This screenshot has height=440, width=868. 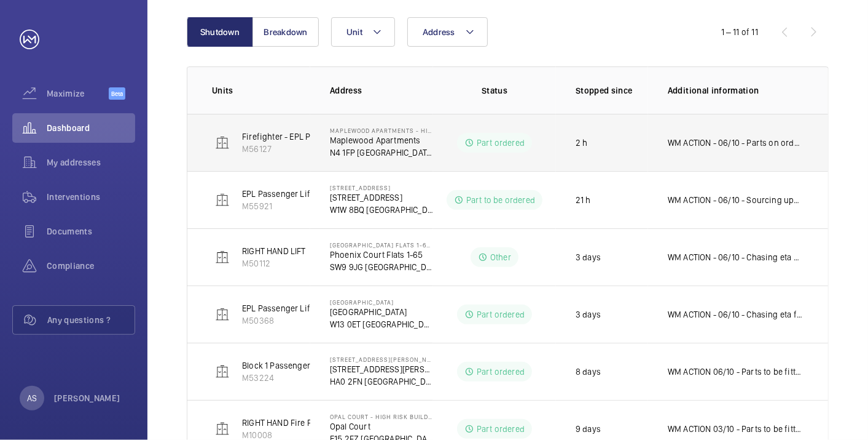 What do you see at coordinates (588, 429) in the screenshot?
I see `p: 9 days` at bounding box center [588, 429].